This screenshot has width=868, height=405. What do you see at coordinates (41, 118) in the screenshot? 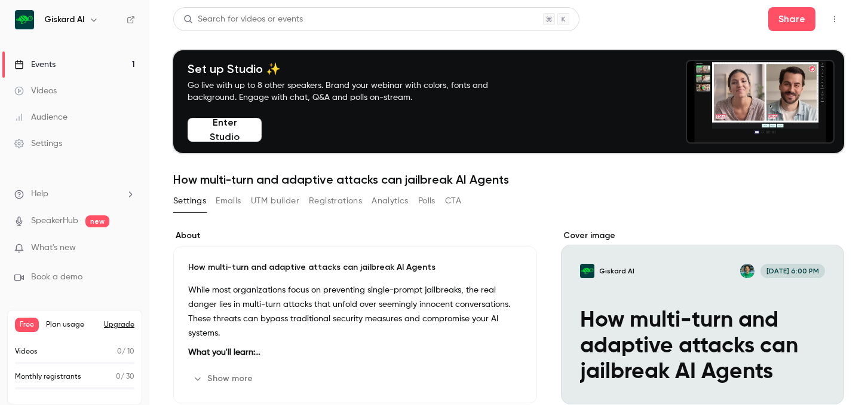
I see `div: Audience` at bounding box center [41, 118].